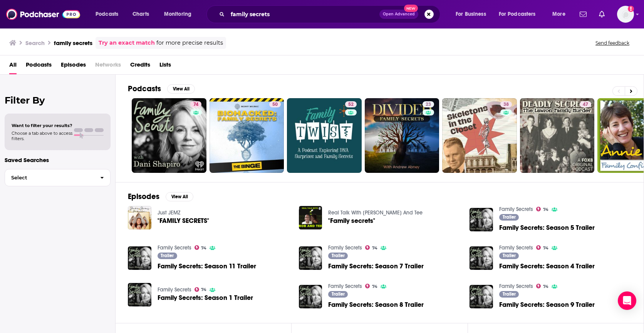  Describe the element at coordinates (35, 43) in the screenshot. I see `h3: Search` at that location.